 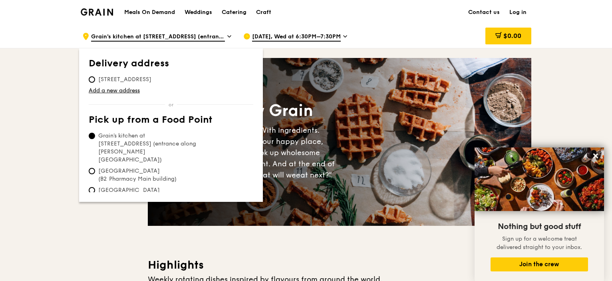 What do you see at coordinates (539, 264) in the screenshot?
I see `button: Join the crew` at bounding box center [539, 264].